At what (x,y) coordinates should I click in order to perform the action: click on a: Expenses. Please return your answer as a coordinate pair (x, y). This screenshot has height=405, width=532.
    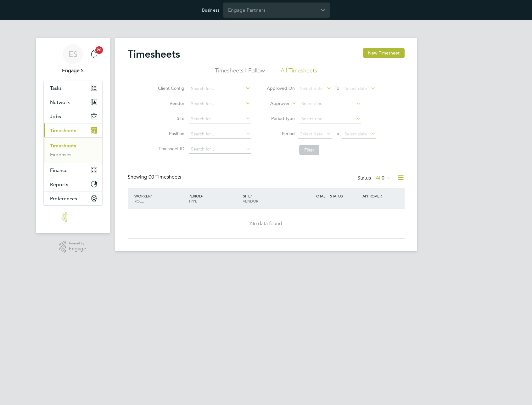
    Looking at the image, I should click on (61, 154).